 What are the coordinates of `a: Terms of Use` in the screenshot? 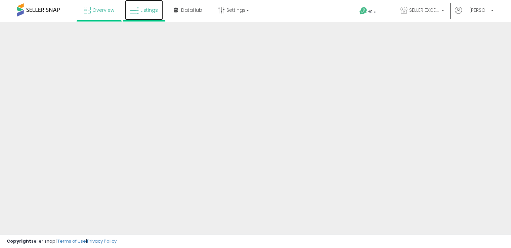 It's located at (71, 241).